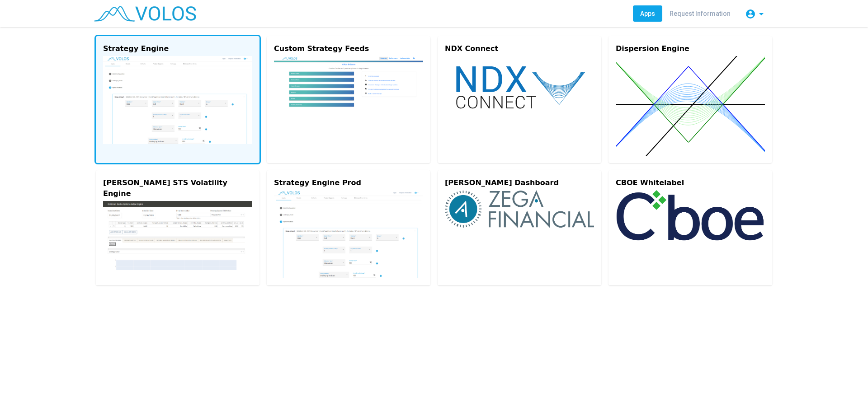  Describe the element at coordinates (178, 49) in the screenshot. I see `div: Strategy Engine` at that location.